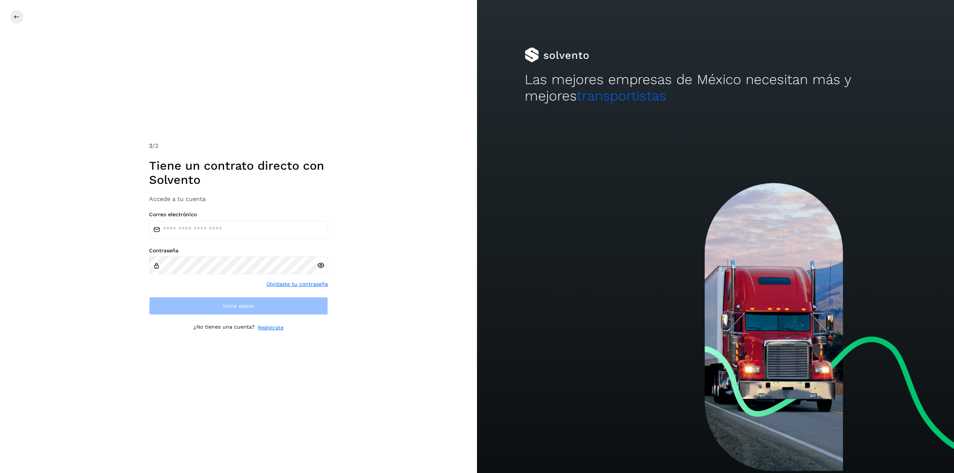  What do you see at coordinates (150, 146) in the screenshot?
I see `span: 2` at bounding box center [150, 146].